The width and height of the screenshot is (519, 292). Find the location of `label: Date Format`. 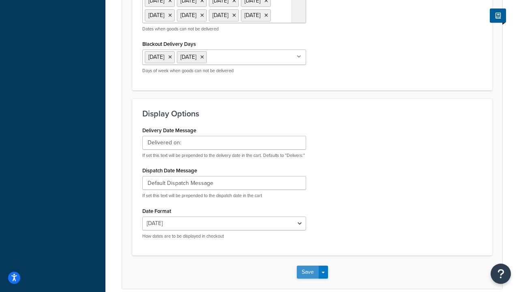

label: Date Format is located at coordinates (157, 211).